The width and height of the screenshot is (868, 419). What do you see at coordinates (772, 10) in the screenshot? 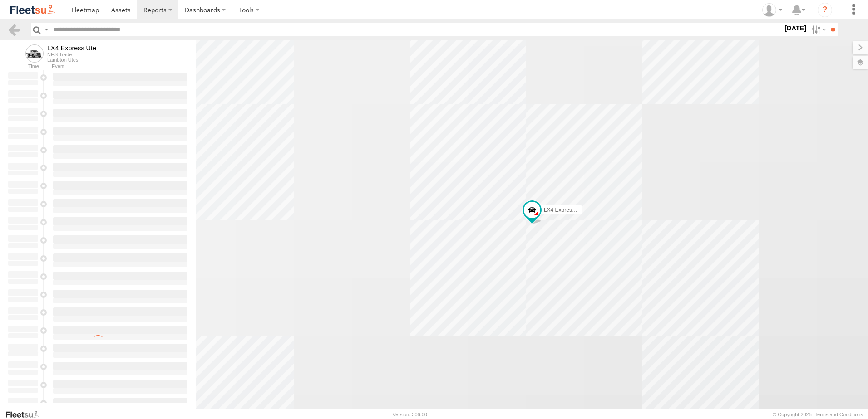
I see `div: Kelley Adamson` at bounding box center [772, 10].